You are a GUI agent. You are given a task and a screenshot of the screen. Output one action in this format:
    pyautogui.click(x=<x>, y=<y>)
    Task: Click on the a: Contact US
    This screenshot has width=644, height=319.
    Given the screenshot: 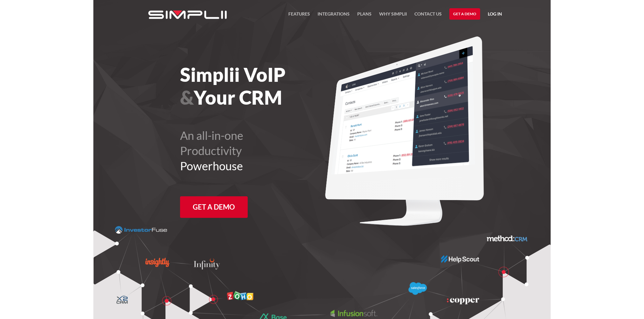 What is the action you would take?
    pyautogui.click(x=428, y=16)
    